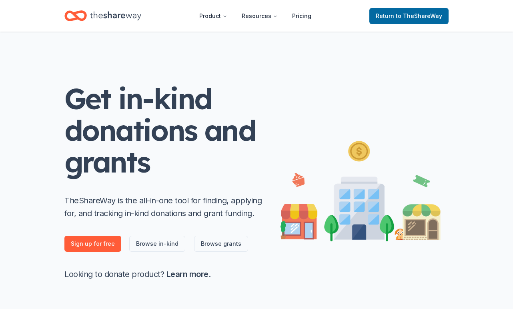 The width and height of the screenshot is (513, 309). What do you see at coordinates (360, 189) in the screenshot?
I see `img: Illustration for landing page` at bounding box center [360, 189].